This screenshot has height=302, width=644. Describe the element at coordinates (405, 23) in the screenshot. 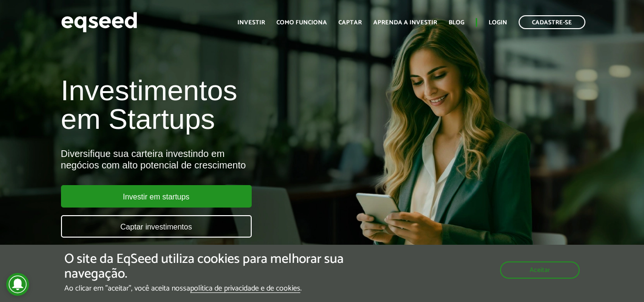

I see `a: Aprenda a investir` at that location.